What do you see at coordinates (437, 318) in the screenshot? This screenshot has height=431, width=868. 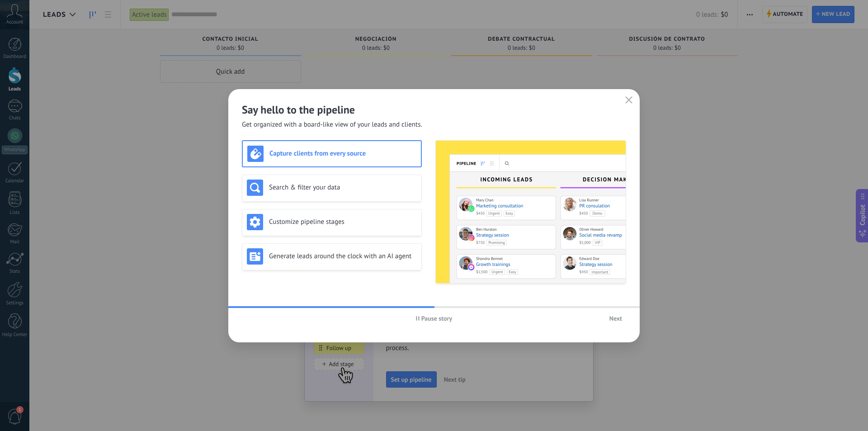 I see `span: Pause story` at bounding box center [437, 318].